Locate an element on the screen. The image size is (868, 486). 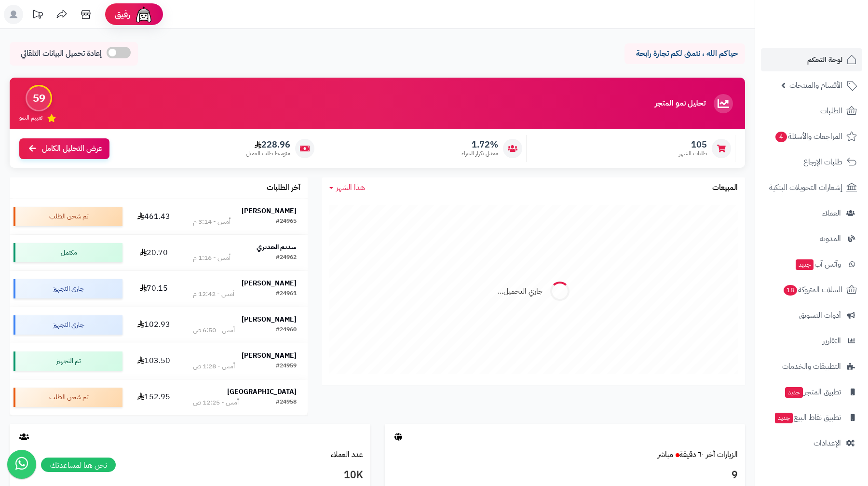
p: حياكم الله ، نتمنى لكم تجارة رابحة is located at coordinates (684, 53).